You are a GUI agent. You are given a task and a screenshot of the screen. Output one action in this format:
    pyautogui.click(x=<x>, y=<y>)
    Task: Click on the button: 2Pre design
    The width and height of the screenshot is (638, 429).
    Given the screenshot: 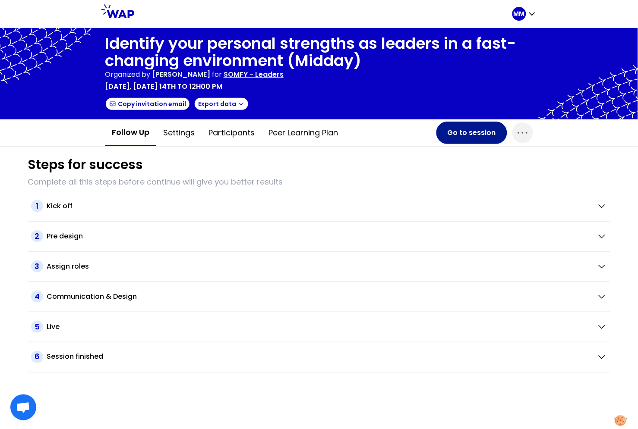 What is the action you would take?
    pyautogui.click(x=319, y=236)
    